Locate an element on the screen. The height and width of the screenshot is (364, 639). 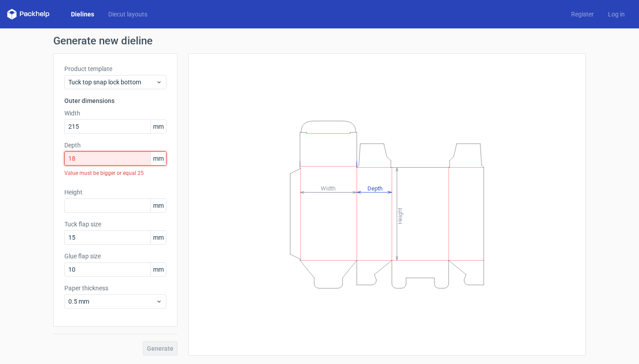
a: Register is located at coordinates (582, 14).